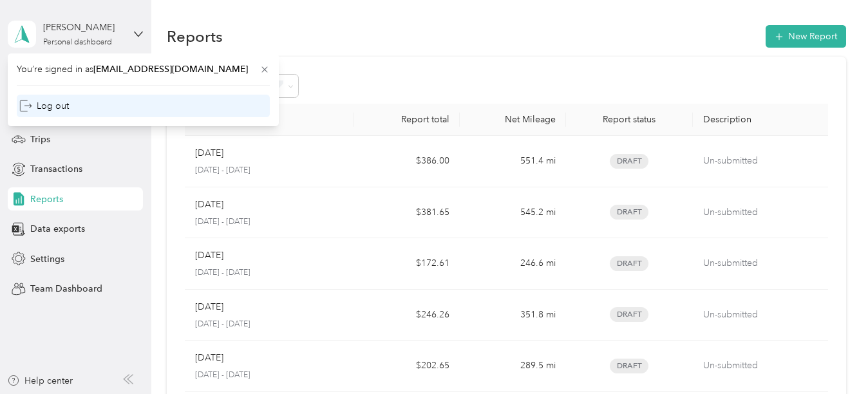 The width and height of the screenshot is (868, 394). What do you see at coordinates (513, 315) in the screenshot?
I see `td: 351.8 mi` at bounding box center [513, 315].